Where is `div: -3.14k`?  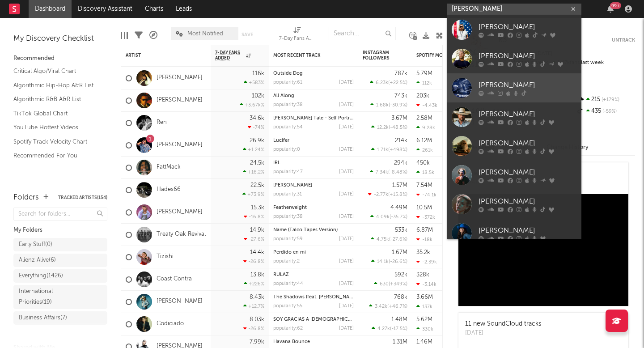
div: -3.14k is located at coordinates (426, 284).